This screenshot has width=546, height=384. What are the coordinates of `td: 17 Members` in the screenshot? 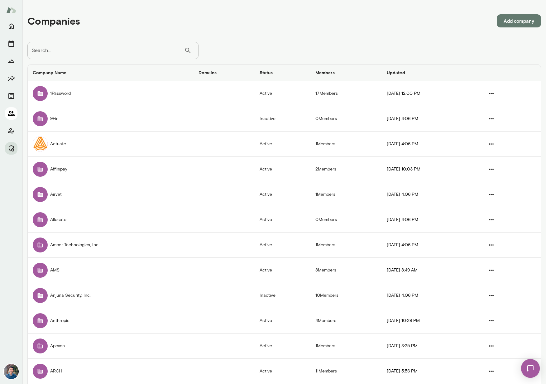 It's located at (346, 93).